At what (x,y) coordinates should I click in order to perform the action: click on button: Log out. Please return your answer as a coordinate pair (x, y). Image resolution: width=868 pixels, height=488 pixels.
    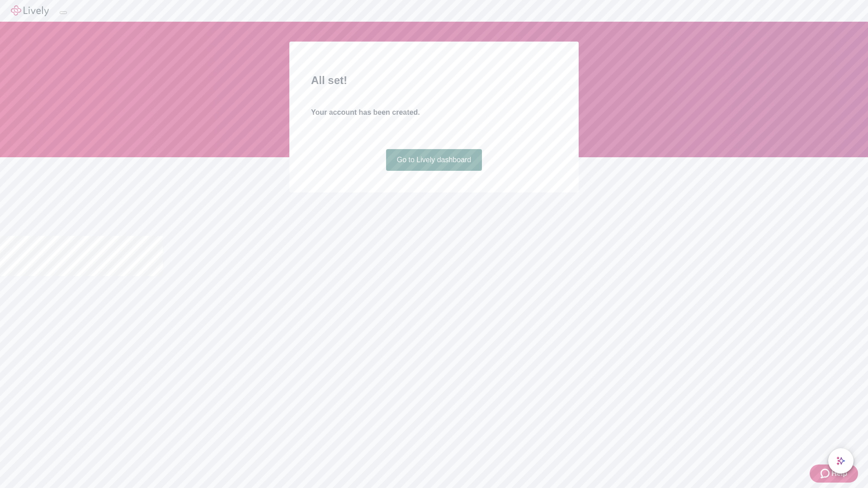
    Looking at the image, I should click on (63, 13).